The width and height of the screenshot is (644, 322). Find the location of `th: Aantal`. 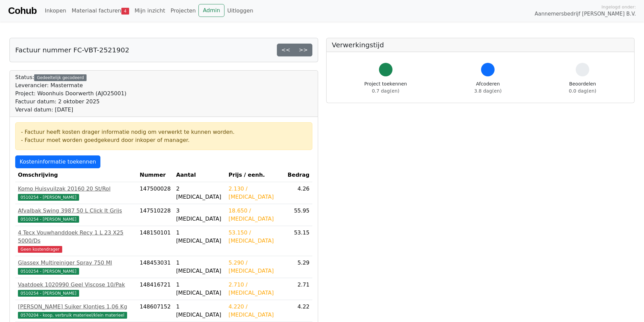

th: Aantal is located at coordinates (199, 175).